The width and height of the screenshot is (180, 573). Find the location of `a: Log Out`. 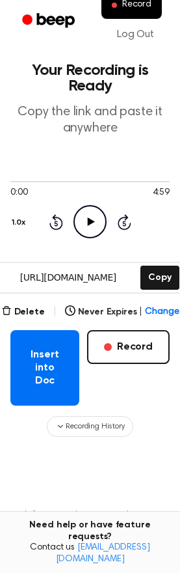

a: Log Out is located at coordinates (135, 34).